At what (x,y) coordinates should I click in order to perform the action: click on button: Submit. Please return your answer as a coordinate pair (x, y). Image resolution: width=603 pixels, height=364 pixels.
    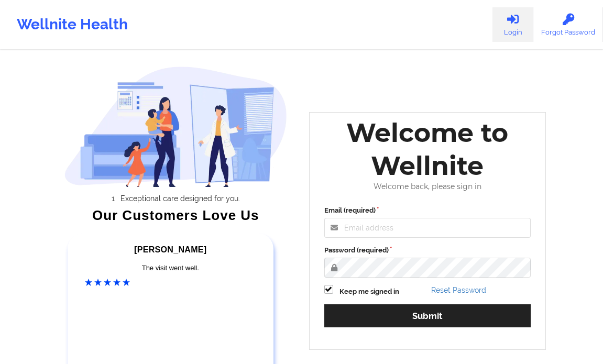
    Looking at the image, I should click on (427, 316).